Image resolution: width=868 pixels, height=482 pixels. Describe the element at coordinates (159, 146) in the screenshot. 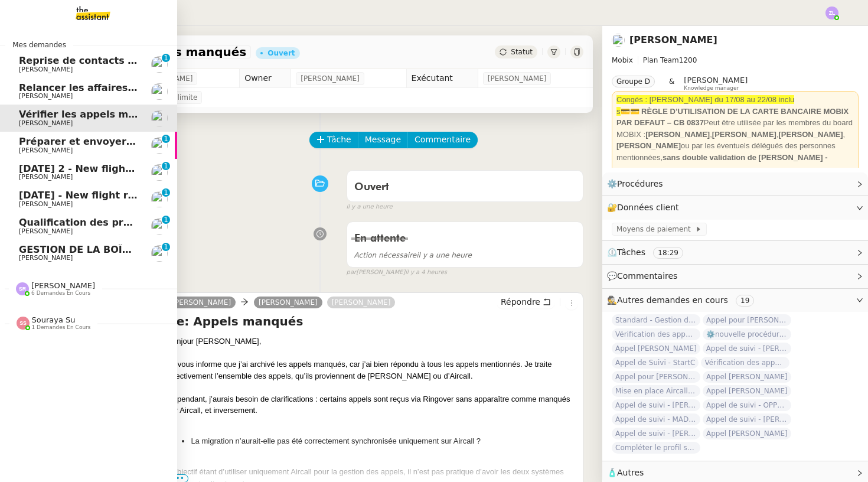

I see `img: users%2FvXkuctLX0wUbD4cA8OSk7KI5fra2%2Favatar%2F858bcb8a-9efe-43bf-b7a6-dc9f739d6e70` at that location.